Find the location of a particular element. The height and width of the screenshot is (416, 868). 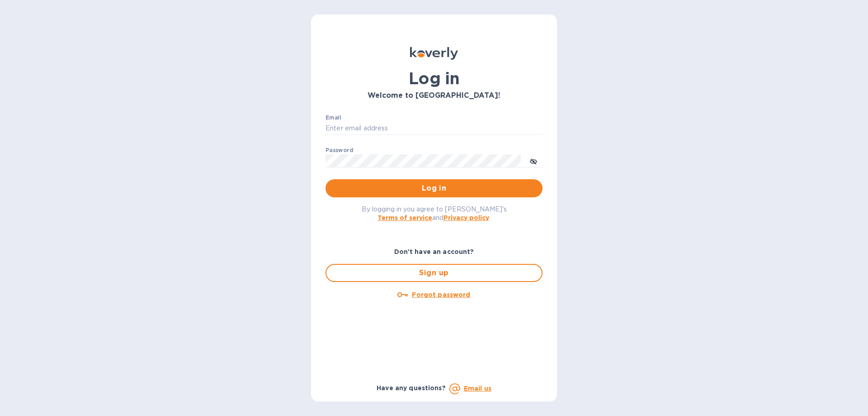

span: Log in is located at coordinates (434, 188).